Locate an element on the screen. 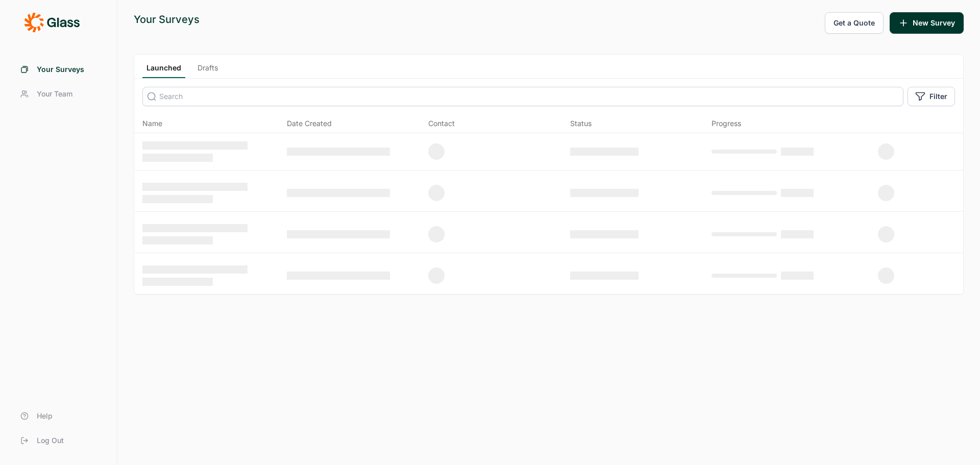 This screenshot has width=980, height=465. button: Get a Quote is located at coordinates (854, 23).